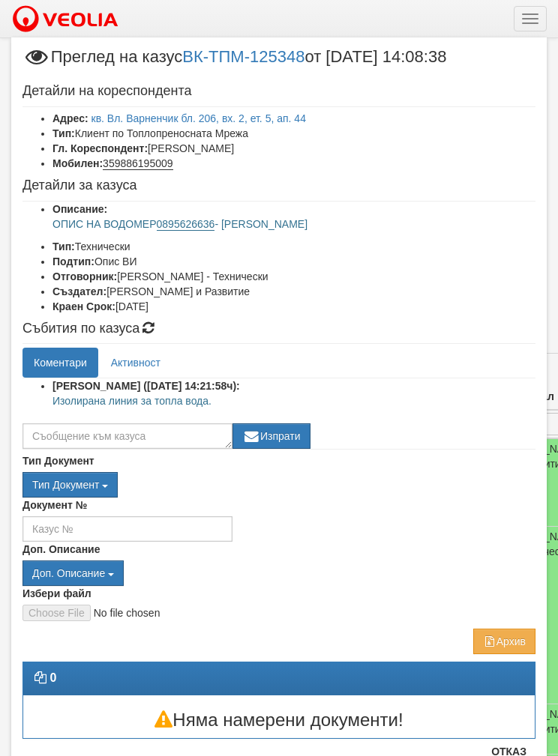 The height and width of the screenshot is (756, 558). Describe the element at coordinates (69, 574) in the screenshot. I see `span: Доп. Описание` at that location.